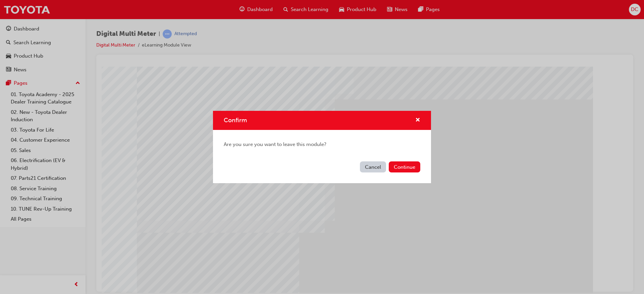 The width and height of the screenshot is (644, 294). What do you see at coordinates (417, 120) in the screenshot?
I see `button: cross-icon` at bounding box center [417, 120].